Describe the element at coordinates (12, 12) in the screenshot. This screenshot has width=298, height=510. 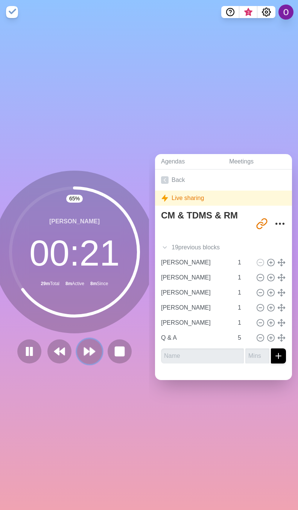
I see `img: timeblocks logo` at that location.